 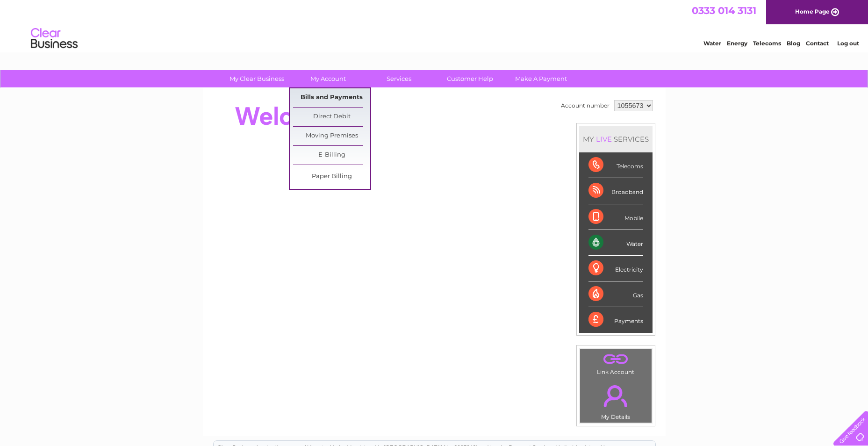 I want to click on a: Telecoms, so click(x=767, y=43).